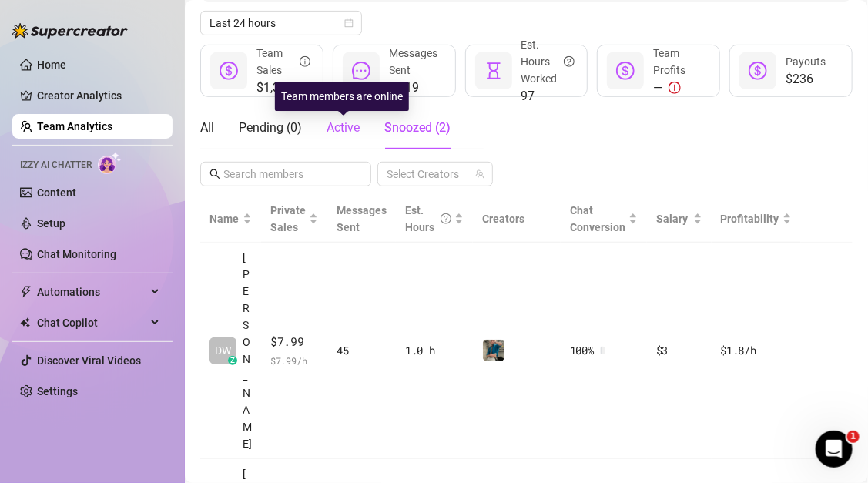 The height and width of the screenshot is (483, 868). I want to click on span: hourglass, so click(493, 71).